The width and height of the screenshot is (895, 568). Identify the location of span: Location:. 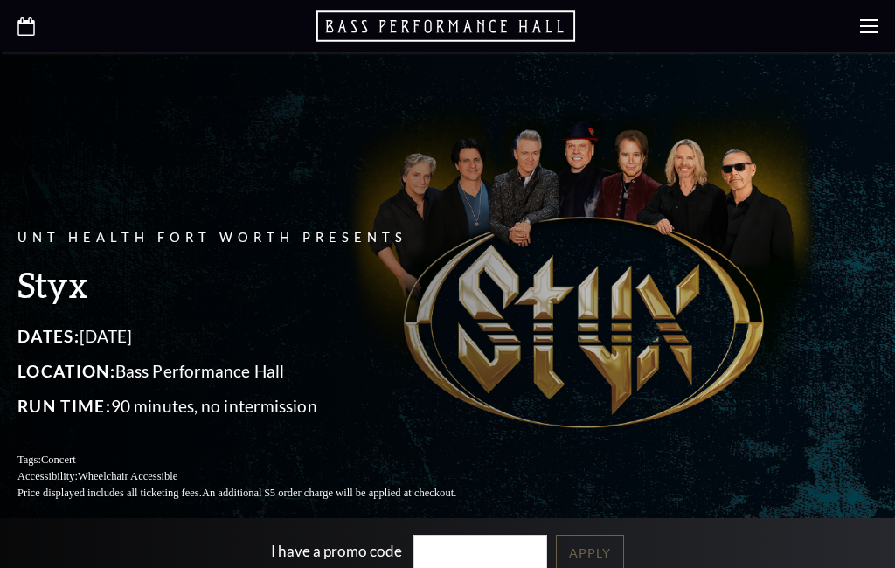
(66, 370).